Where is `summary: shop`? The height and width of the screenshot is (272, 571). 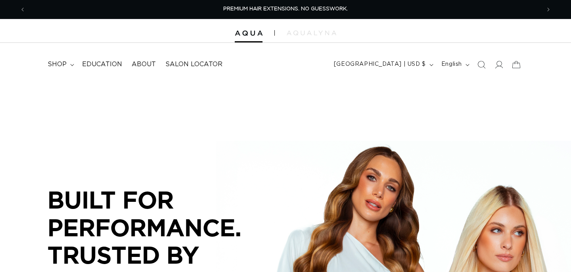 summary: shop is located at coordinates (60, 64).